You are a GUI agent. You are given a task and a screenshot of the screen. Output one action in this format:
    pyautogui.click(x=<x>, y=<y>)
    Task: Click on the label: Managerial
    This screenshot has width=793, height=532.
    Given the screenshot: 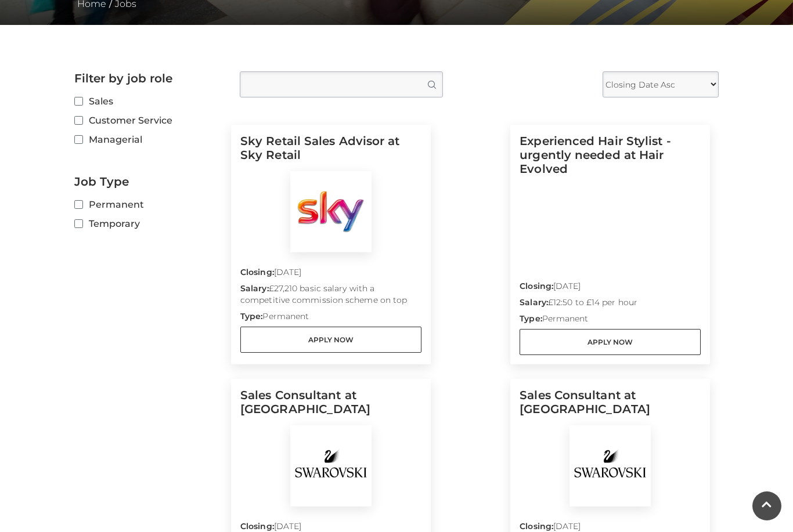 What is the action you would take?
    pyautogui.click(x=148, y=140)
    